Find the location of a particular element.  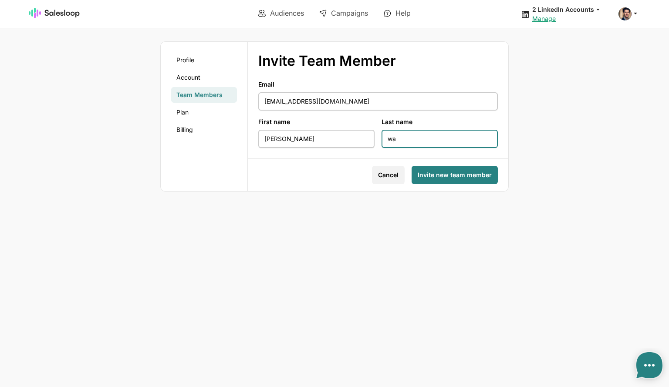

a: Team Members is located at coordinates (204, 95).